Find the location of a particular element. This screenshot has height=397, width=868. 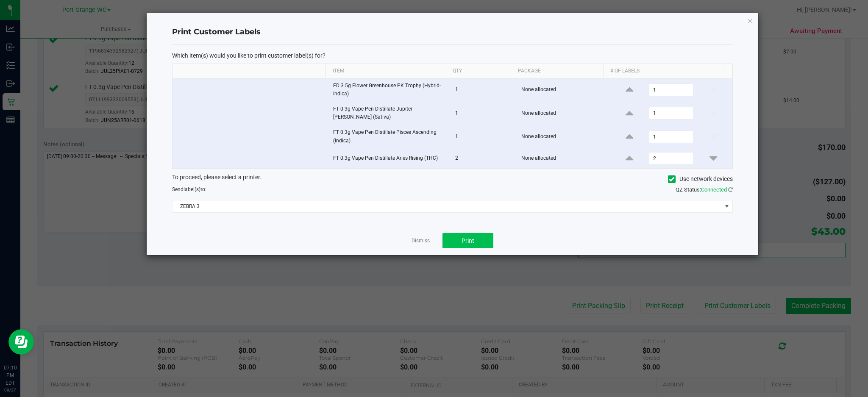

td: FT 0.3g Vape Pen Distillate Pisces Ascending (Indica) is located at coordinates (389, 136).